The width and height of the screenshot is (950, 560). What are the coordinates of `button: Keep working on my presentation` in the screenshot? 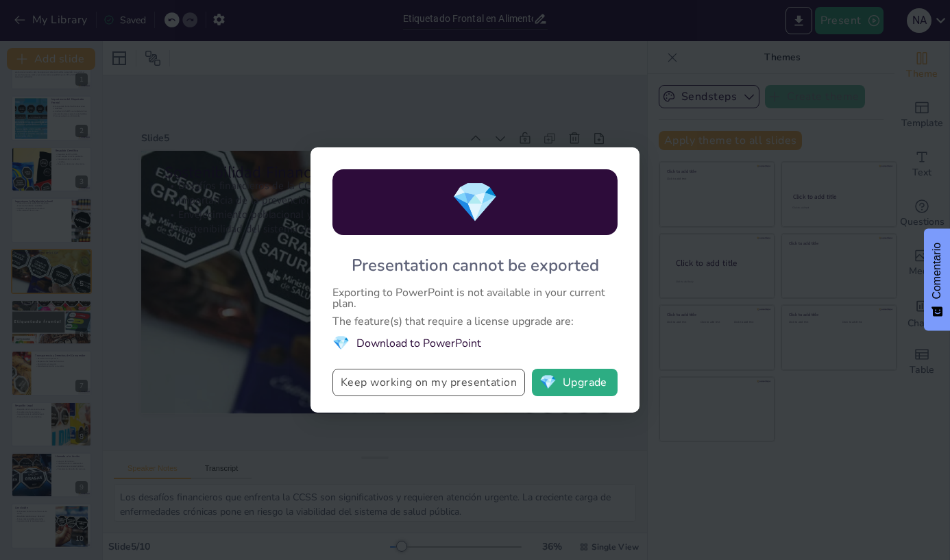 It's located at (429, 382).